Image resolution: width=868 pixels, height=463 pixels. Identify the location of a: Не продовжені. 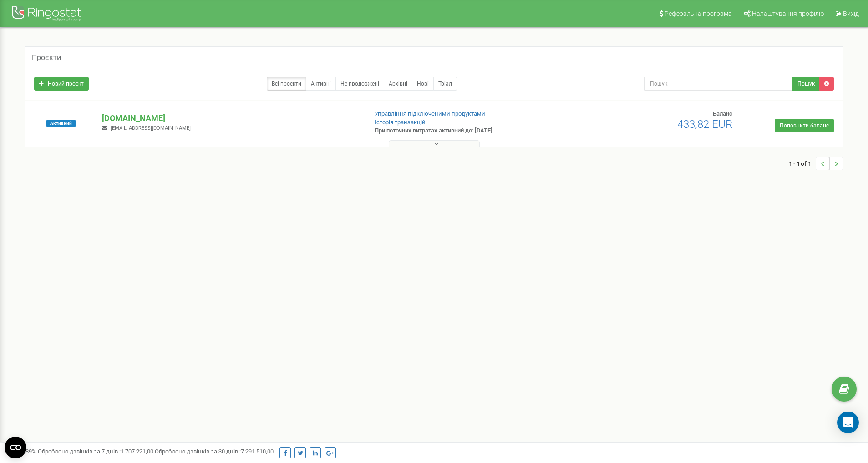
(360, 84).